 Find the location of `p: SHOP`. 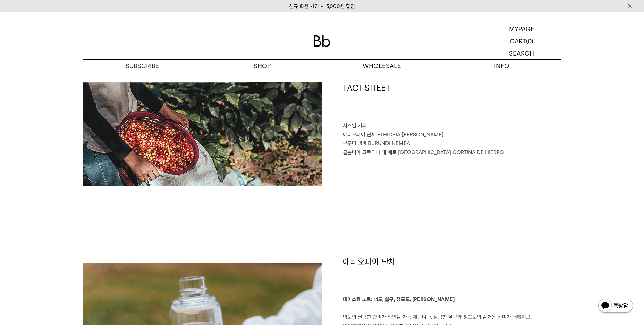

p: SHOP is located at coordinates (262, 66).